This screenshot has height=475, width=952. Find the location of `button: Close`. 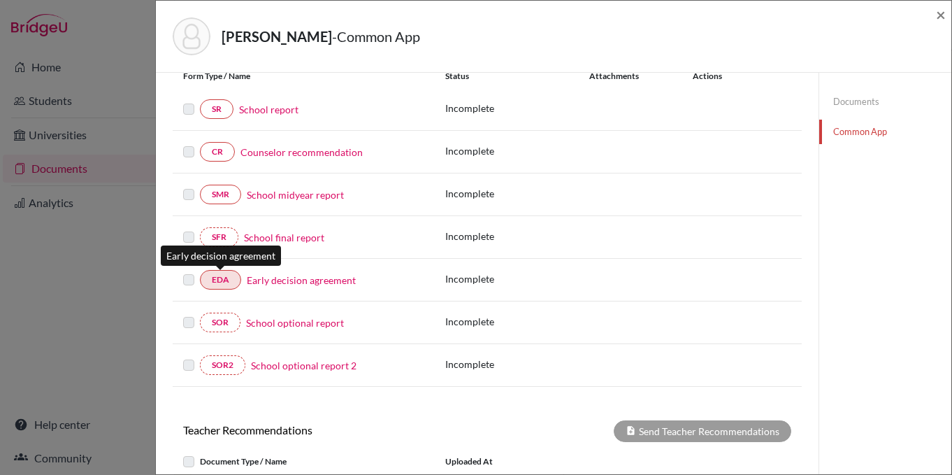

button: Close is located at coordinates (941, 15).